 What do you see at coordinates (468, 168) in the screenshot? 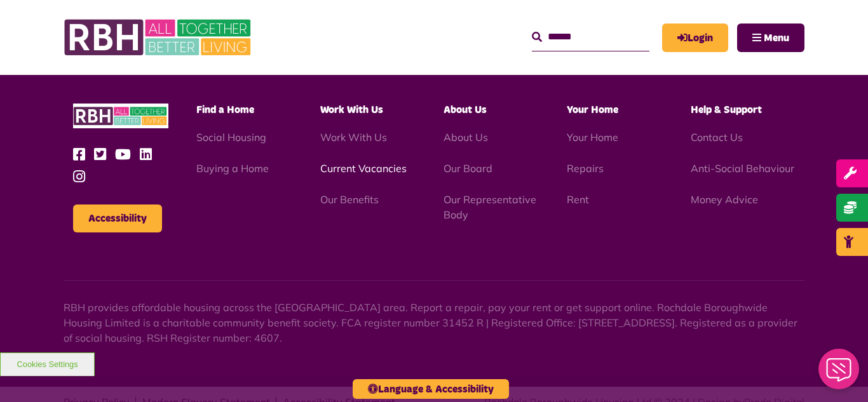
I see `a: Our Board` at bounding box center [468, 168].